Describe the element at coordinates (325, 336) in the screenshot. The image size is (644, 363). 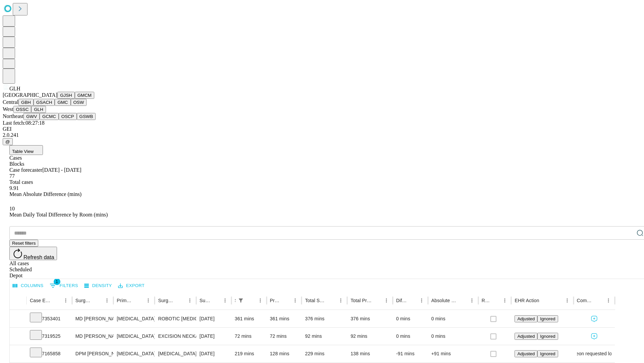
I see `div: 92 mins` at that location.